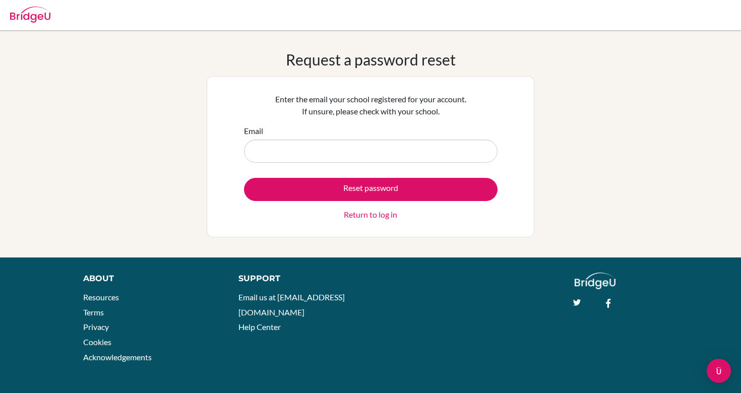 Image resolution: width=741 pixels, height=393 pixels. Describe the element at coordinates (718, 371) in the screenshot. I see `div: Open Intercom Messenger` at that location.